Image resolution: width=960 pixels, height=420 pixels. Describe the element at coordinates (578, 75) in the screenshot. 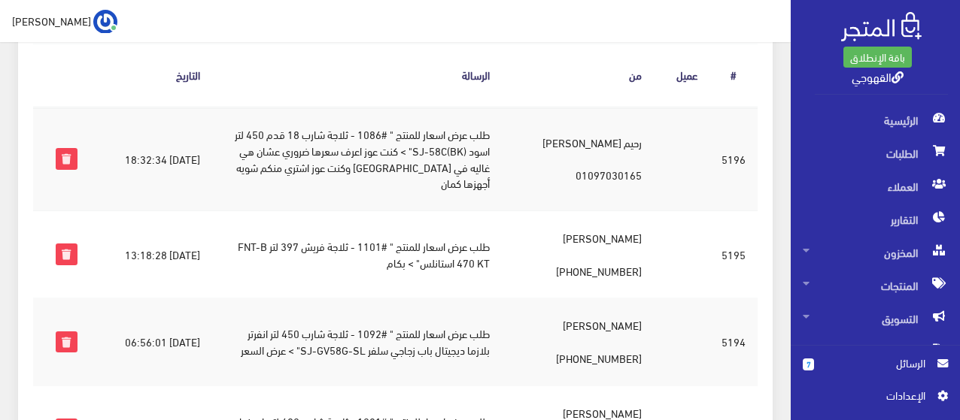

I see `th: من` at that location.